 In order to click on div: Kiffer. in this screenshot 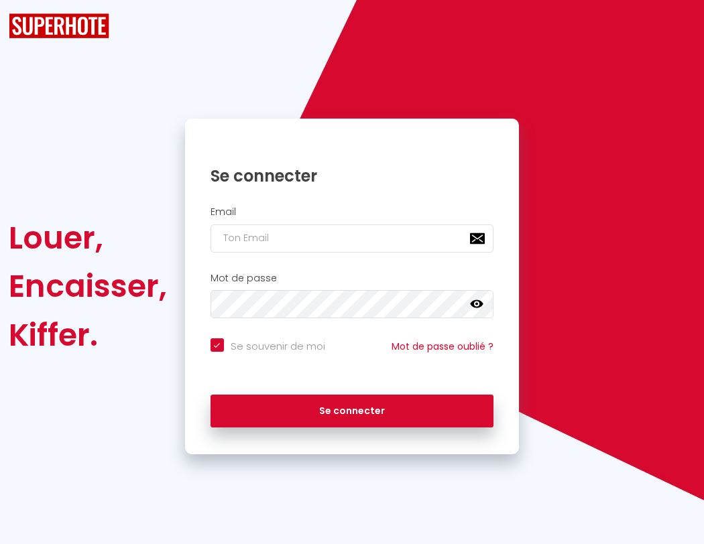, I will do `click(88, 335)`.